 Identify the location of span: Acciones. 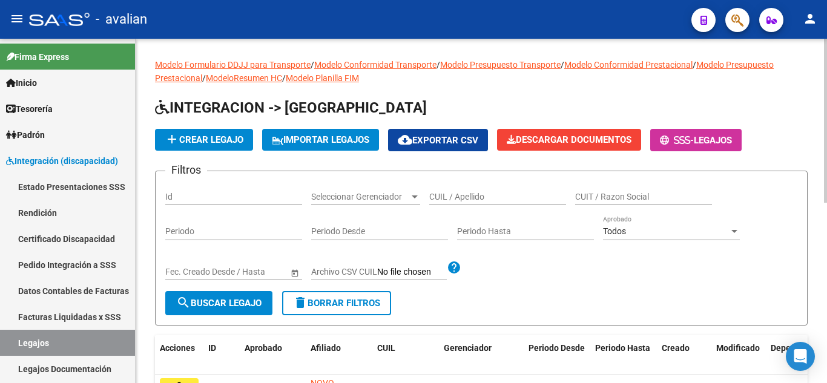
(177, 348).